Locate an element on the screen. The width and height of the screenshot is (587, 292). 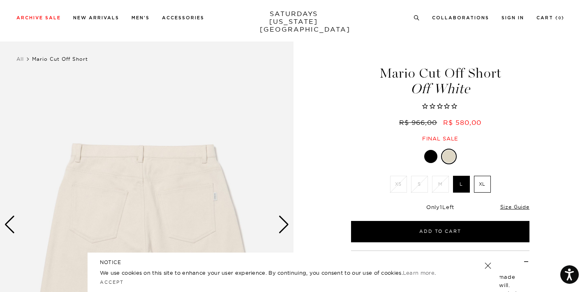
a: New Arrivals is located at coordinates (96, 18).